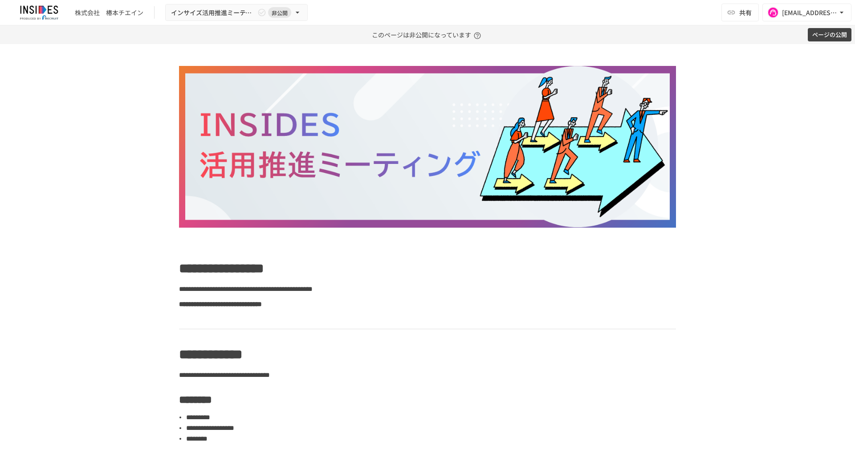 Image resolution: width=855 pixels, height=470 pixels. Describe the element at coordinates (740, 12) in the screenshot. I see `button: 共有` at that location.